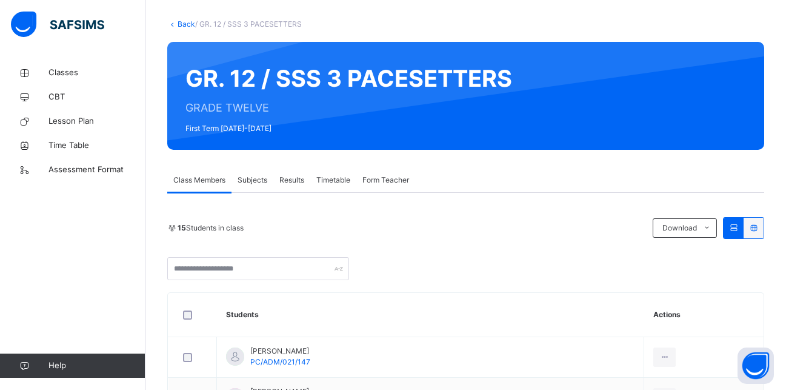 The width and height of the screenshot is (786, 390). What do you see at coordinates (96, 366) in the screenshot?
I see `span: Help` at bounding box center [96, 366].